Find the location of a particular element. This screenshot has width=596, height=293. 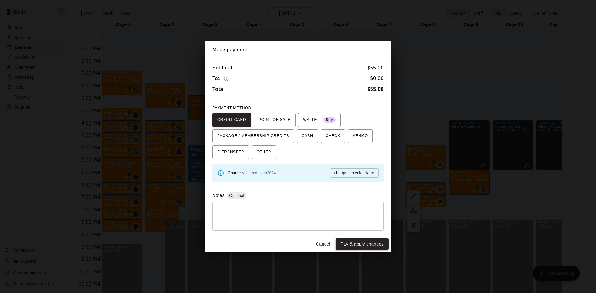

span: POINT OF SALE is located at coordinates (274, 120).